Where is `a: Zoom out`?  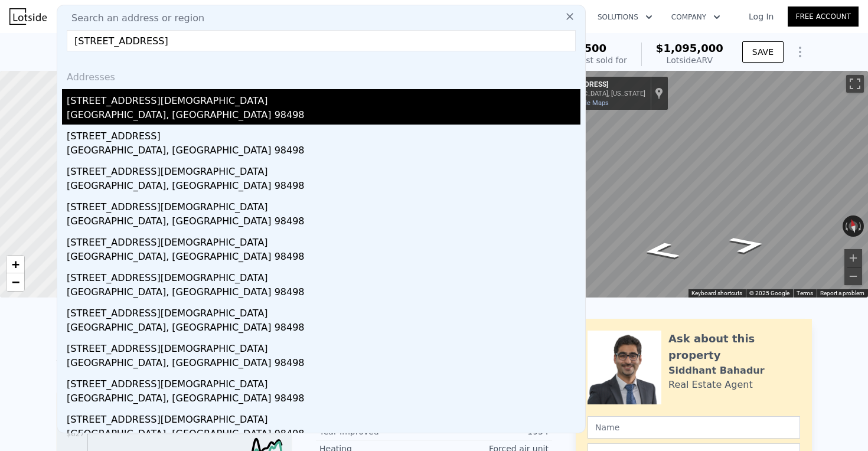
a: Zoom out is located at coordinates (16, 282).